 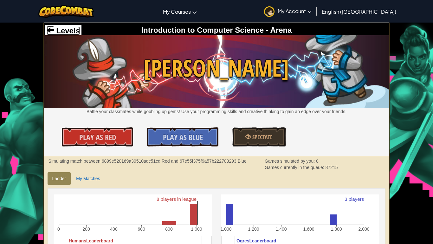 What do you see at coordinates (288, 11) in the screenshot?
I see `a: My Account` at bounding box center [288, 11].